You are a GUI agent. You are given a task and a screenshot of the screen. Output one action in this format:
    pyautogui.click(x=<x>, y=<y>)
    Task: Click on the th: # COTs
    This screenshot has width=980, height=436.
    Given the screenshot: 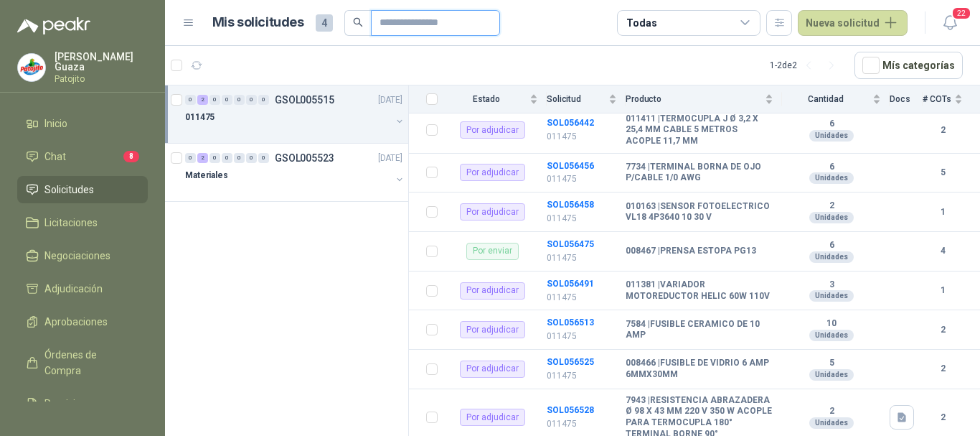 What is the action you would take?
    pyautogui.click(x=951, y=99)
    